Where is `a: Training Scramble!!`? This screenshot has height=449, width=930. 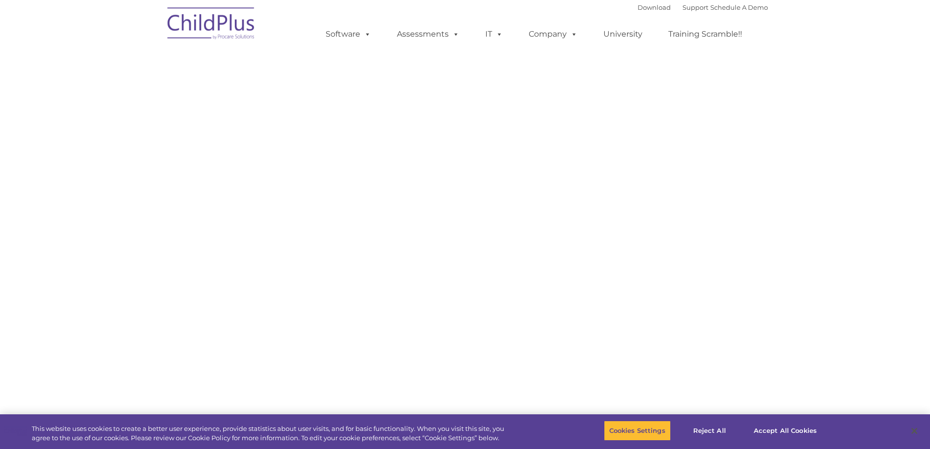 a: Training Scramble!! is located at coordinates (705, 34).